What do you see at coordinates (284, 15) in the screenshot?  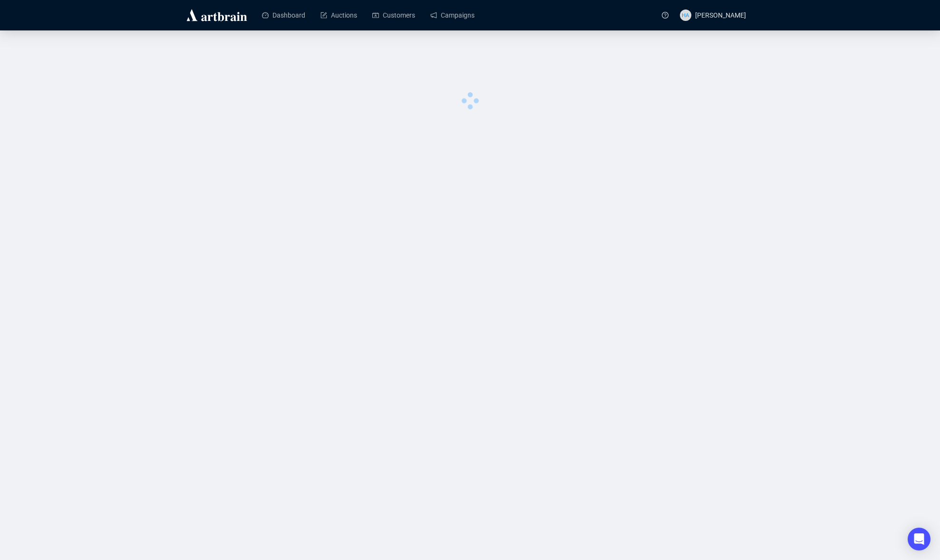 I see `a: Dashboard` at bounding box center [284, 15].